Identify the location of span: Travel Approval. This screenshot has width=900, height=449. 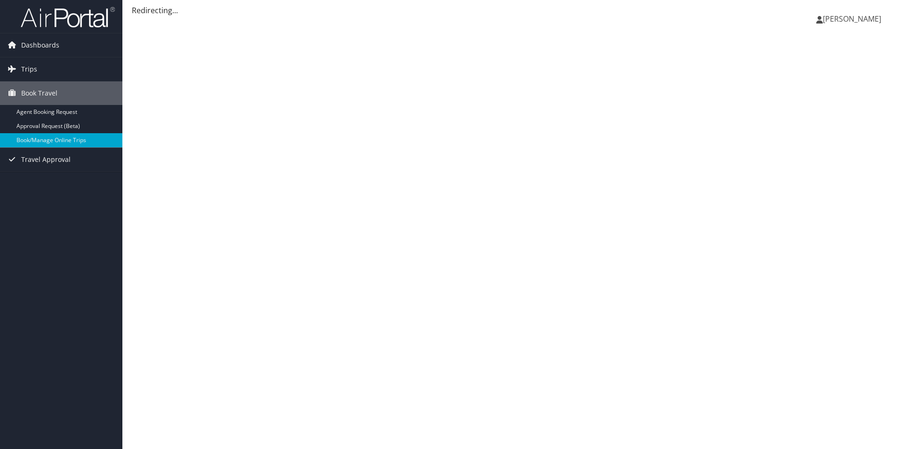
(46, 160).